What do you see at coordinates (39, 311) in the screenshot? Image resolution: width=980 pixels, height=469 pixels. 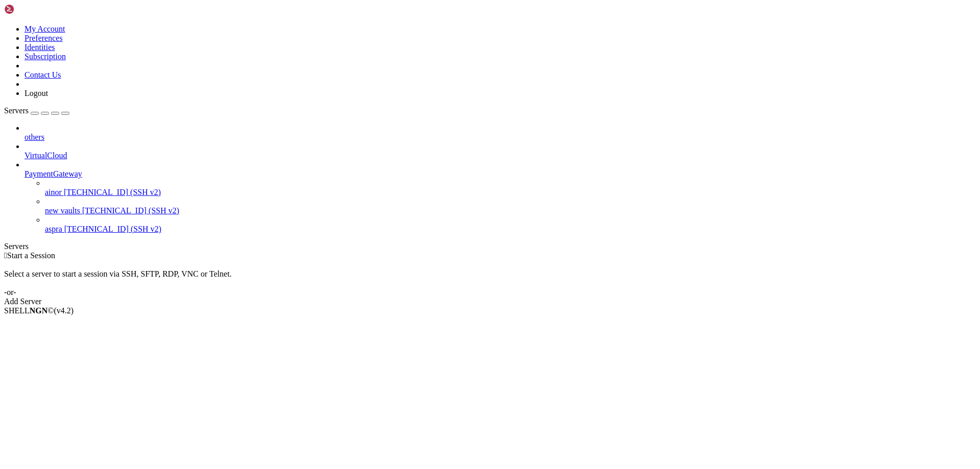 I see `b: NGN` at bounding box center [39, 311].